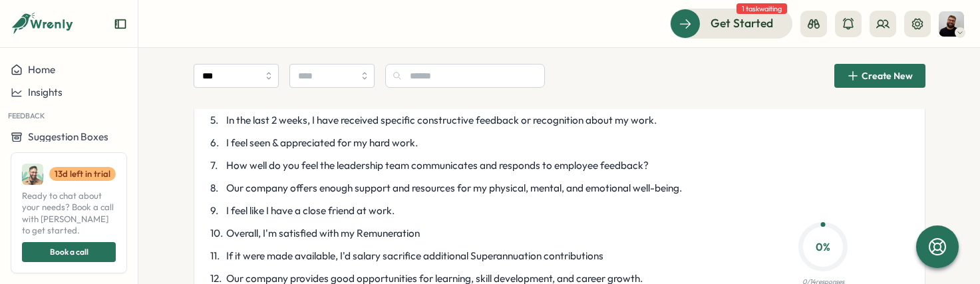  Describe the element at coordinates (33, 174) in the screenshot. I see `img: Ali Khan` at that location.